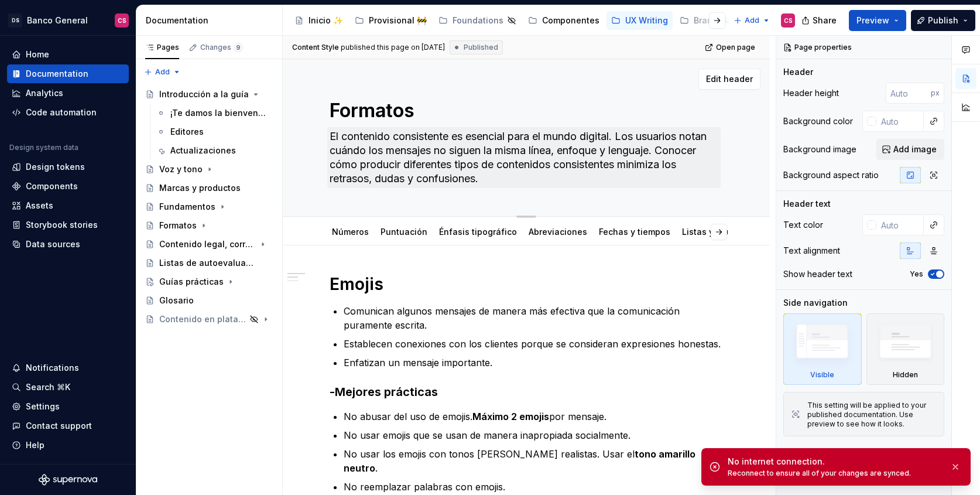  What do you see at coordinates (944, 21) in the screenshot?
I see `span: Publish` at bounding box center [944, 21].